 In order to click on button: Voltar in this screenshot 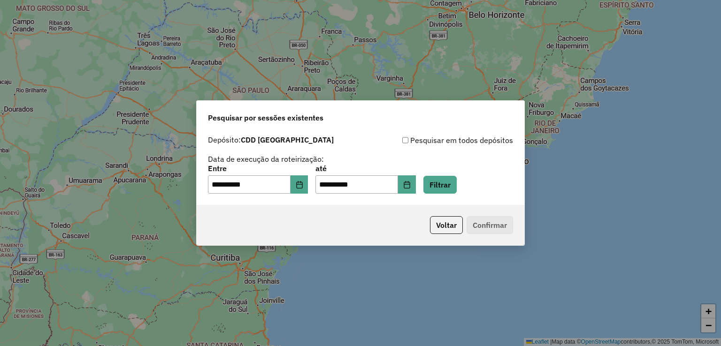, I will do `click(446, 225)`.